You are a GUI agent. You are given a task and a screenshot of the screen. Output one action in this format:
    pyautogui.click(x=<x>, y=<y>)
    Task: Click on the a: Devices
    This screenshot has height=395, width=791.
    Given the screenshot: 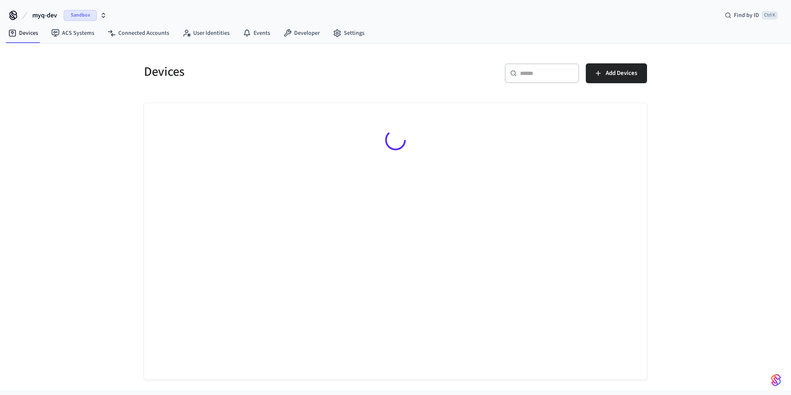 What is the action you would take?
    pyautogui.click(x=23, y=33)
    